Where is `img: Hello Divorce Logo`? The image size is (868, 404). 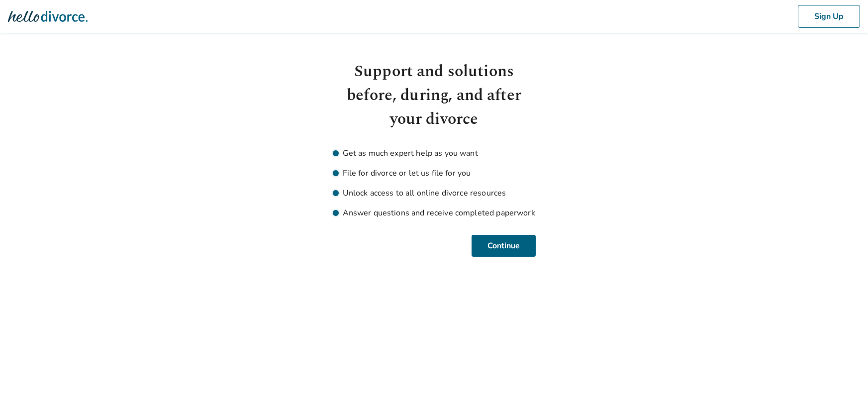
img: Hello Divorce Logo is located at coordinates (47, 16).